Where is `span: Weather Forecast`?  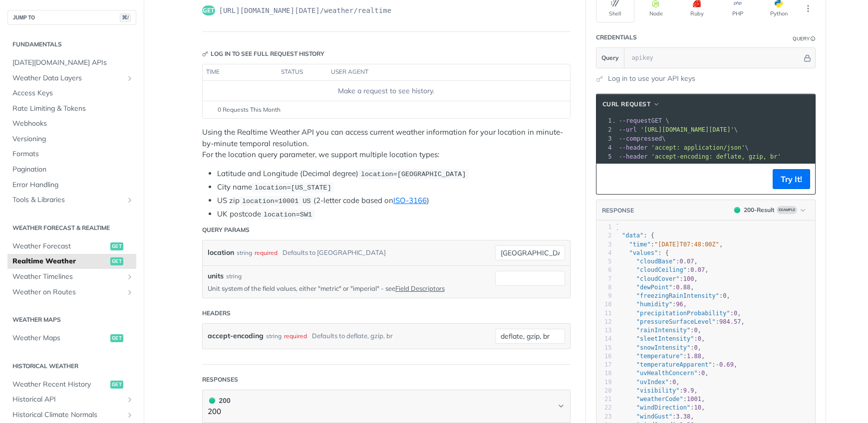
span: Weather Forecast is located at coordinates (60, 246).